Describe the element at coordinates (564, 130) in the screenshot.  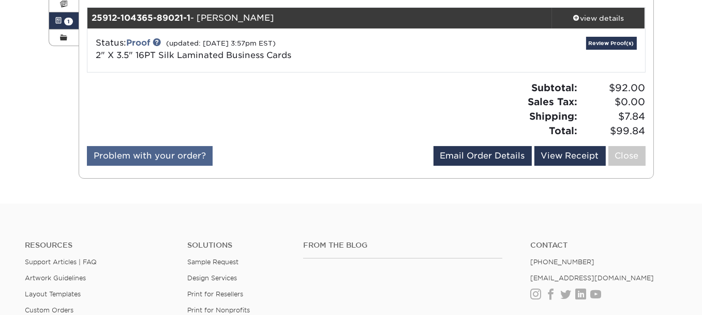
I see `strong: Total:` at that location.